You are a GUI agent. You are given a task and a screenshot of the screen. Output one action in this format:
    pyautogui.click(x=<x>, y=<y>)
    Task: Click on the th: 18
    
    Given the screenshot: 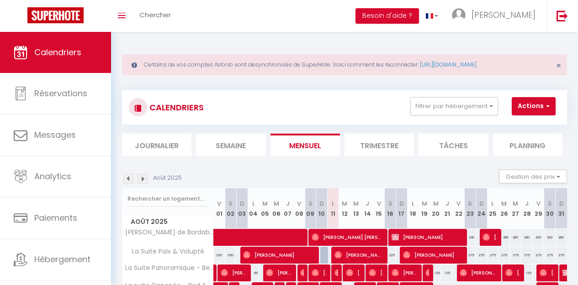 What is the action you would take?
    pyautogui.click(x=412, y=209)
    